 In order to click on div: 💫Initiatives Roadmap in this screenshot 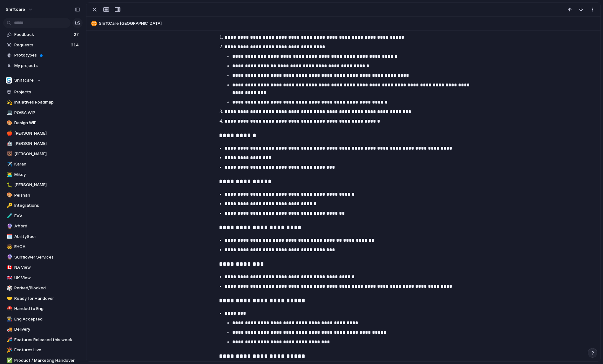, I will do `click(43, 102)`.